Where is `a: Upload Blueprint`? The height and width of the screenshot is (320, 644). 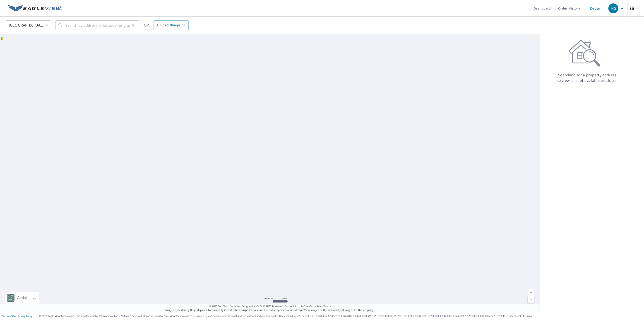
a: Upload Blueprint is located at coordinates (171, 25).